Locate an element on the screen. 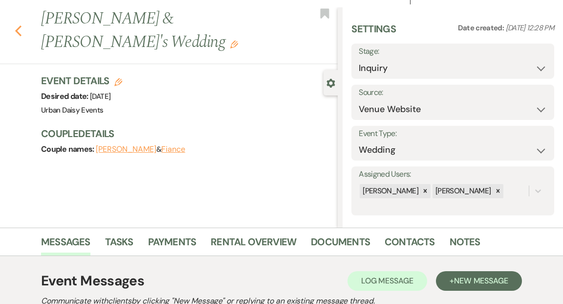 The width and height of the screenshot is (563, 304). span: Log Message is located at coordinates (387, 280).